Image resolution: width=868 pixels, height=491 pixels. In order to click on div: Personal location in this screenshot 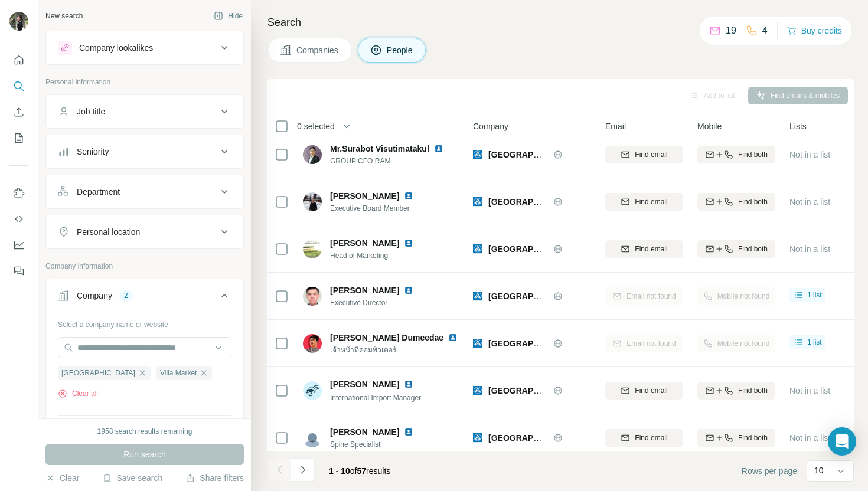, I will do `click(108, 232)`.